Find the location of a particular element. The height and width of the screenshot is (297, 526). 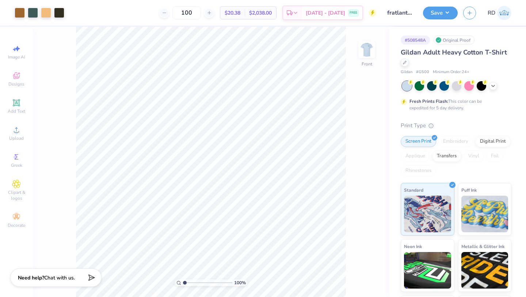

button: Save is located at coordinates (441, 13).